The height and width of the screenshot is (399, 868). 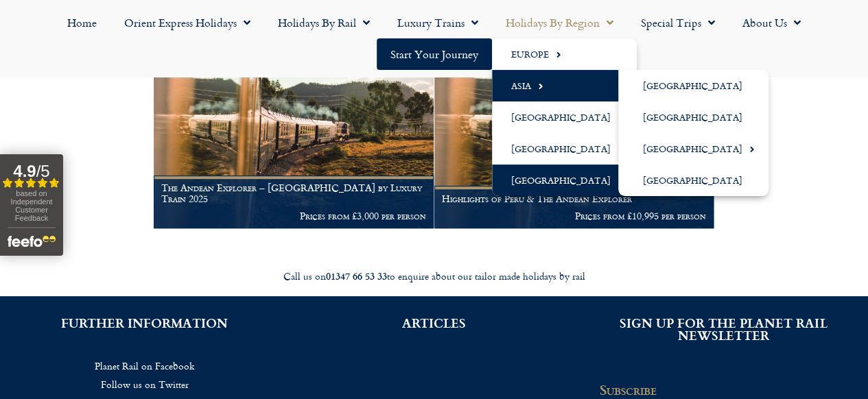 I want to click on a: Holidays by Rail, so click(x=324, y=23).